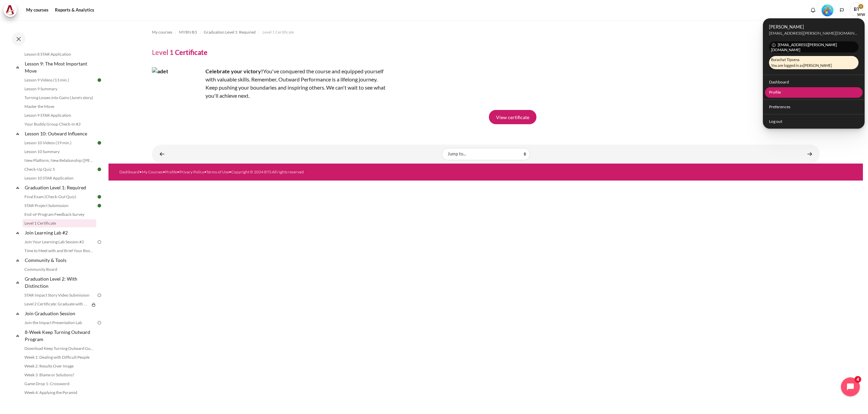 This screenshot has height=414, width=868. What do you see at coordinates (188, 33) in the screenshot?
I see `span: MYBN B3` at bounding box center [188, 33].